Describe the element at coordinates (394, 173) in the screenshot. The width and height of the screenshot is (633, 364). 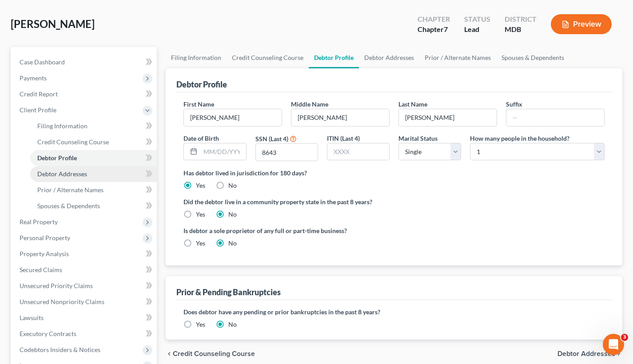
I see `label: Has debtor lived in jurisdiction for 180 days?` at that location.